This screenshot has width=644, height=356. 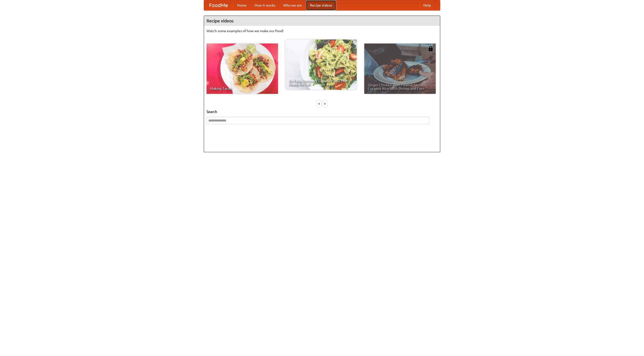 I want to click on img: 483408.png, so click(x=431, y=49).